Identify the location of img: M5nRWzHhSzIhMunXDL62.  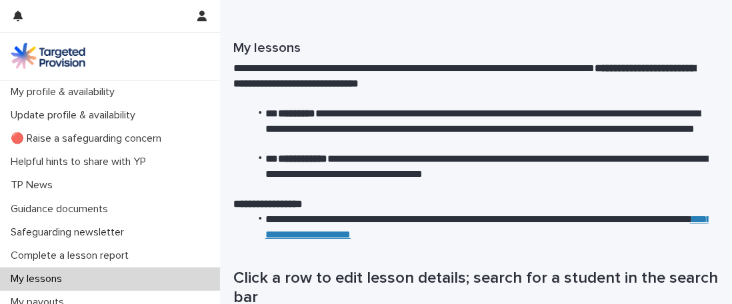
(48, 56).